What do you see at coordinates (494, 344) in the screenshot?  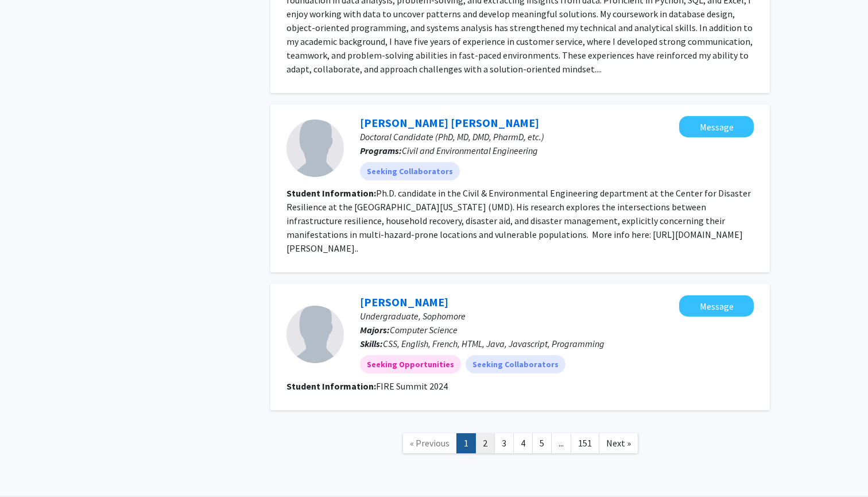 I see `span: CSS, English, French, HTML, Java, Javascript, Programming` at bounding box center [494, 344].